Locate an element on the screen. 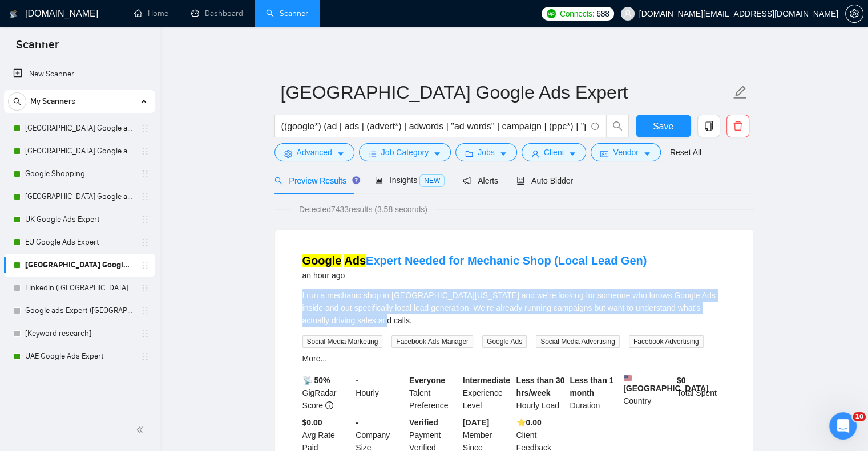 The image size is (868, 451). button: settingAdvancedcaret-down is located at coordinates (314, 152).